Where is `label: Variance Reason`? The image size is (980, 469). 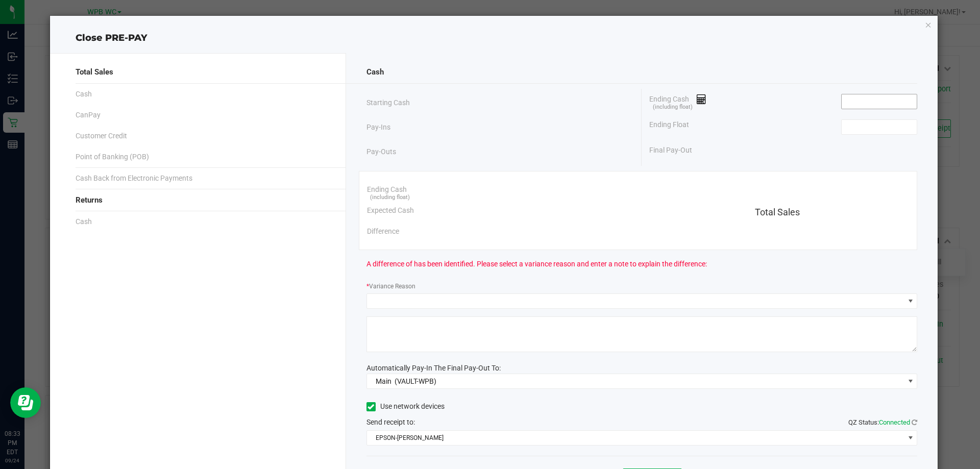 label: Variance Reason is located at coordinates (391, 286).